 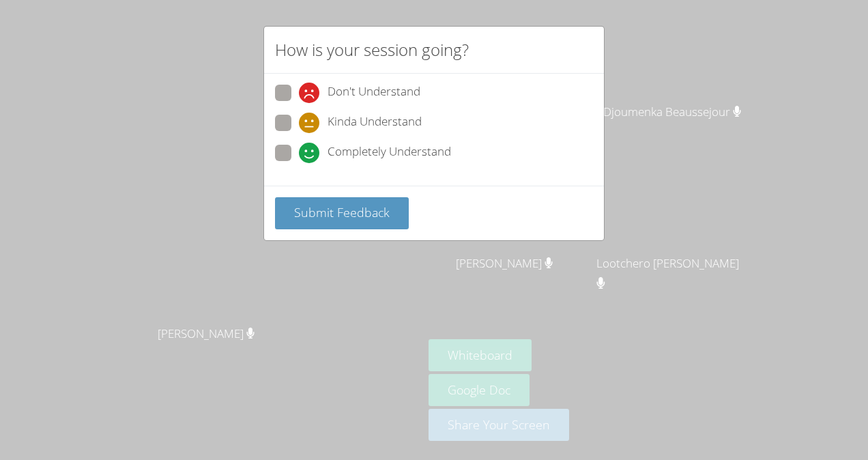 I want to click on h2: How is your session going?, so click(x=372, y=49).